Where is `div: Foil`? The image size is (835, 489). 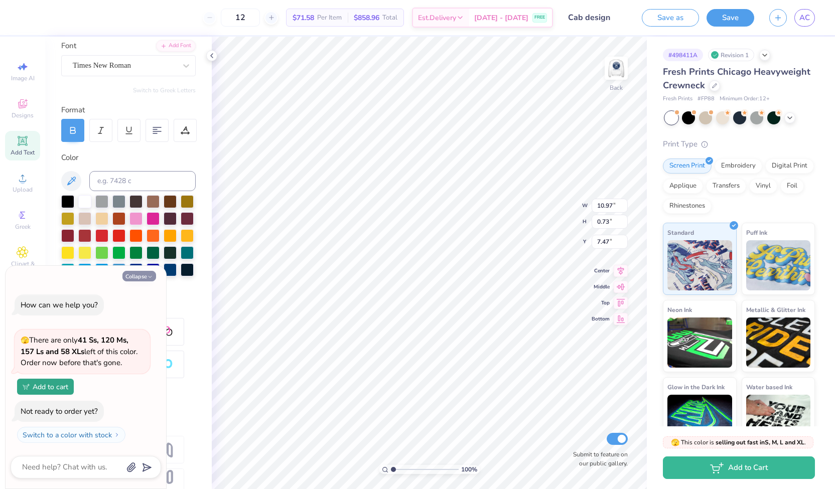 div: Foil is located at coordinates (792, 186).